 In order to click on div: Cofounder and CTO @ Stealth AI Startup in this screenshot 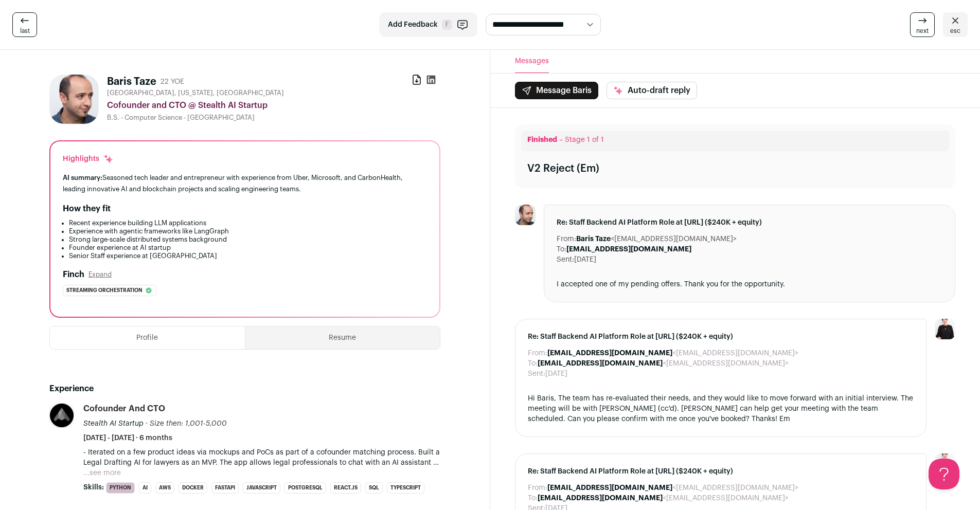, I will do `click(274, 105)`.